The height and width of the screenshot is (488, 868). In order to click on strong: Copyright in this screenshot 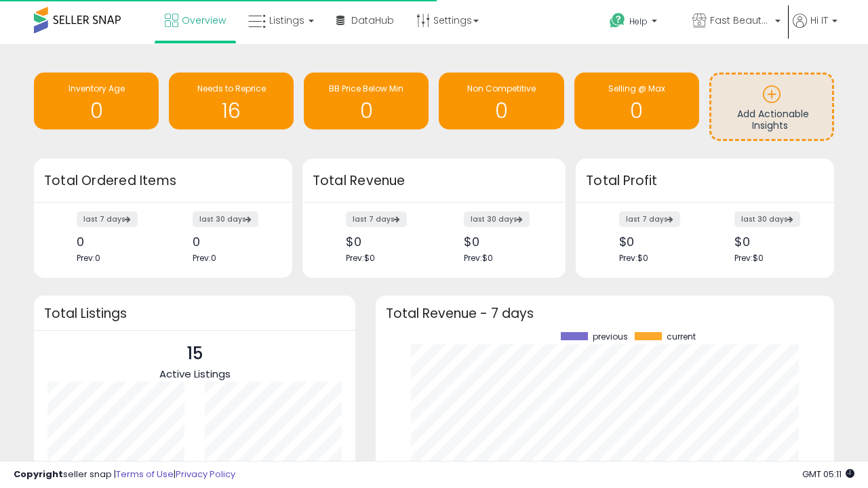, I will do `click(38, 474)`.